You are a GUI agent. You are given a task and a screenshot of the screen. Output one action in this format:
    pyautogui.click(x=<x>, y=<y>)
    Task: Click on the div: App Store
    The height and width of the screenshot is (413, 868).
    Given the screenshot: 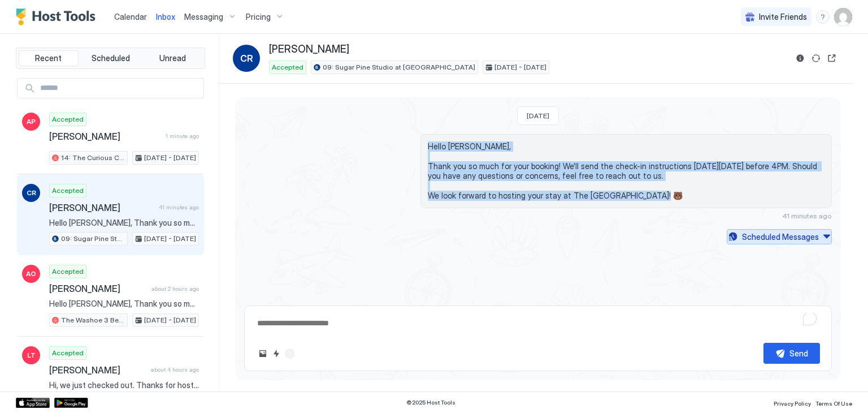 What is the action you would take?
    pyautogui.click(x=33, y=402)
    